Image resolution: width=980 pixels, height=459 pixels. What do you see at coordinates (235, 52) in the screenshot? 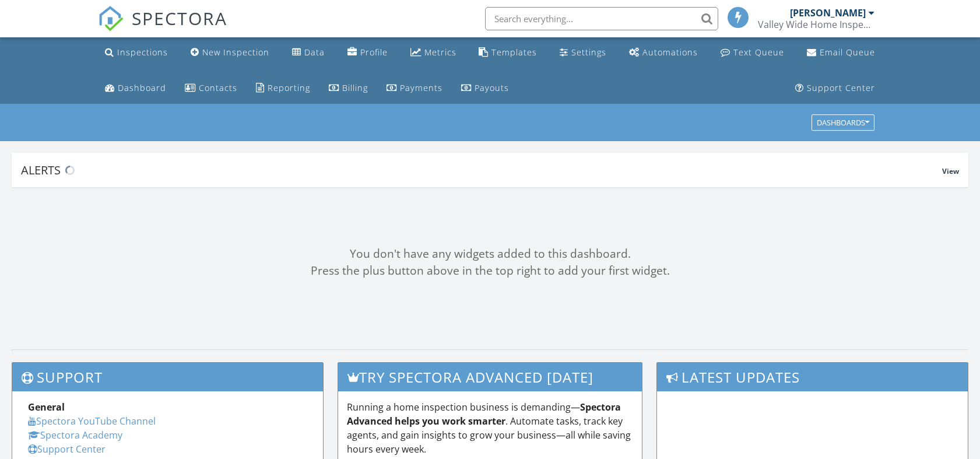
I see `div: New Inspection` at bounding box center [235, 52].